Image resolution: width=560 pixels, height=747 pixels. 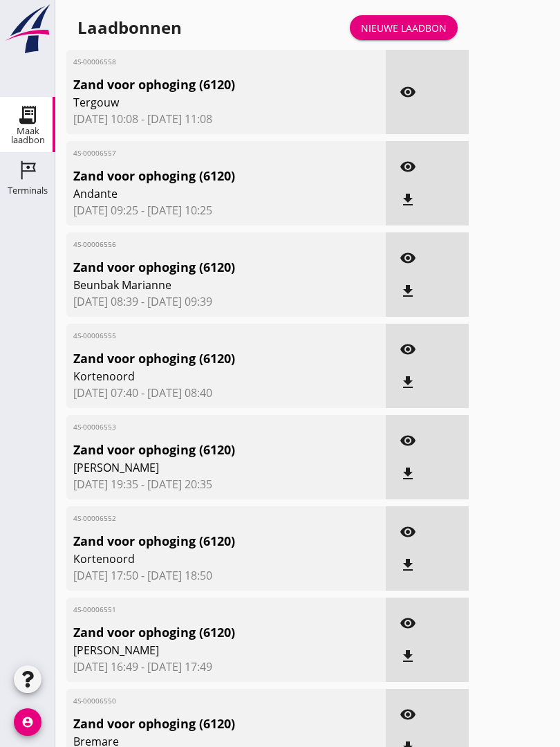 What do you see at coordinates (201, 244) in the screenshot?
I see `span: 4S-00006556` at bounding box center [201, 244].